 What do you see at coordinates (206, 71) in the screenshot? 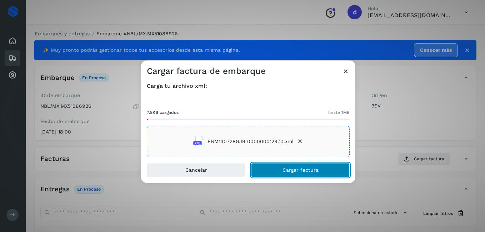
I see `h3: Cargar factura de embarque` at bounding box center [206, 71].